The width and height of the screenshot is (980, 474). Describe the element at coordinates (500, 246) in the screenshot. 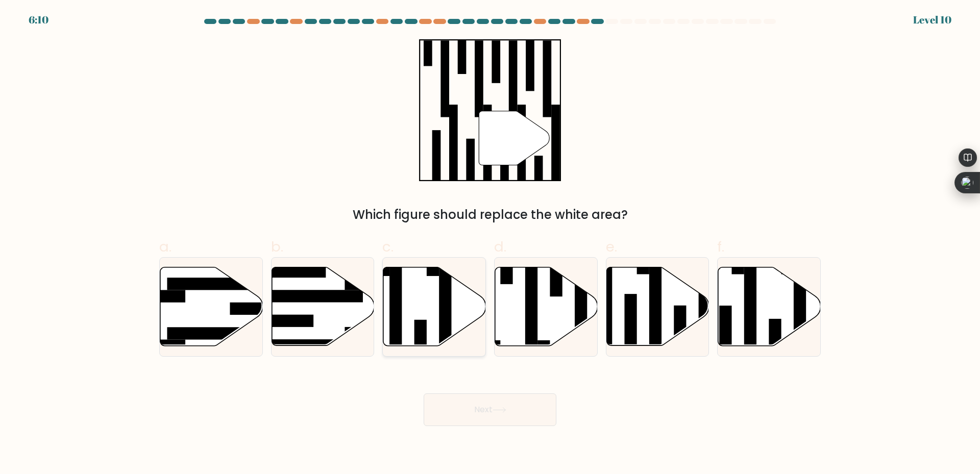

I see `span: d.` at that location.